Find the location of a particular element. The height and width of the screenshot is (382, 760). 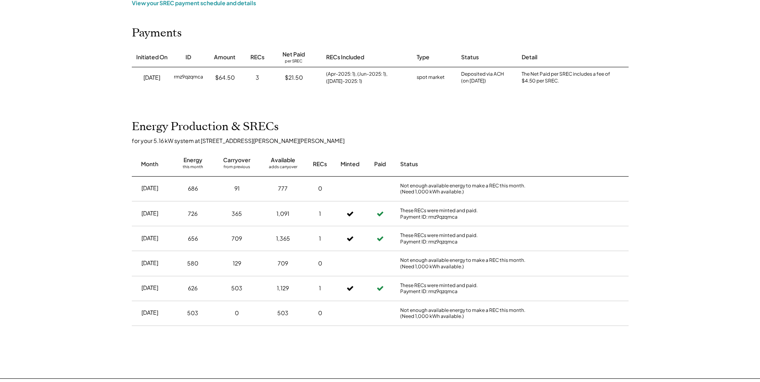

div: 726 is located at coordinates (193, 214).